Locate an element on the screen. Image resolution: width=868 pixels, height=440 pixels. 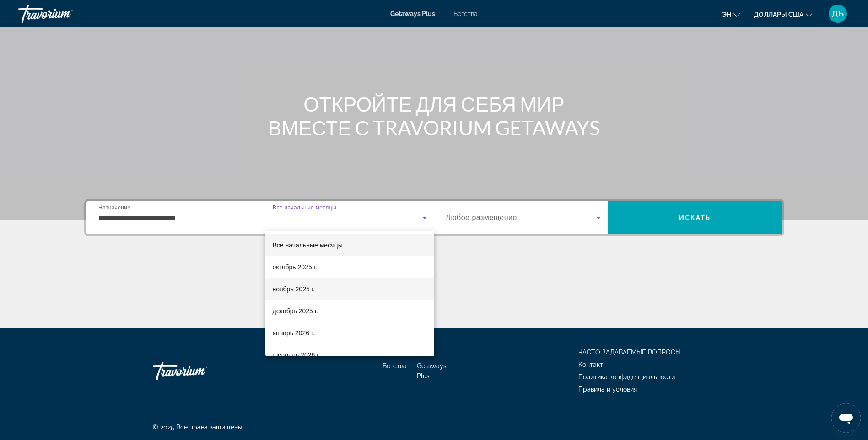
font: декабрь 2025 г. is located at coordinates (295, 311).